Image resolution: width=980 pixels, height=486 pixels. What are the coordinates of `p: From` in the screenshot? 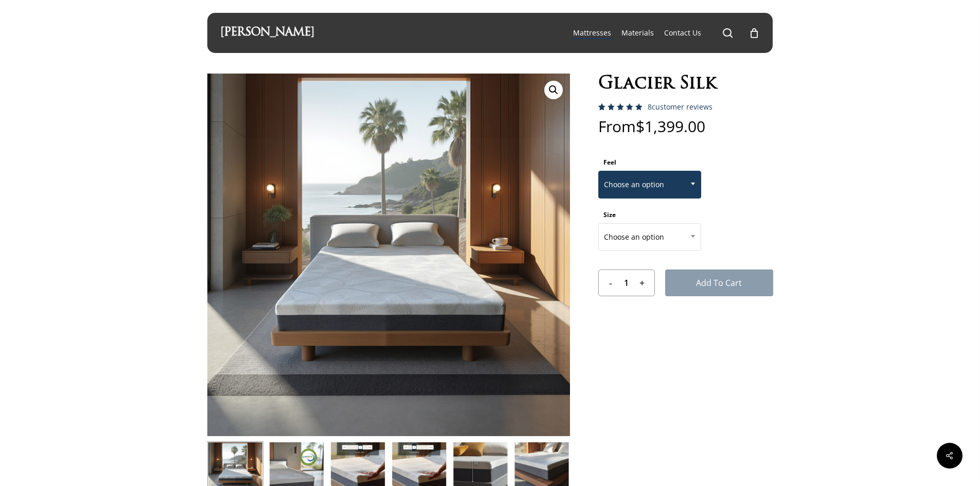 It's located at (685, 137).